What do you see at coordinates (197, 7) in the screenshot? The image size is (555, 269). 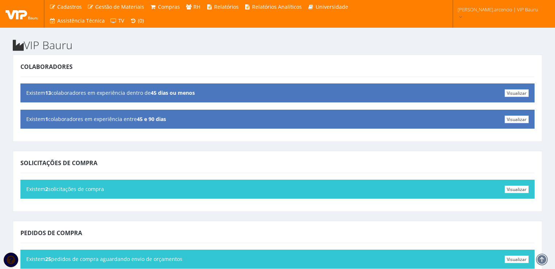 I see `span: RH` at bounding box center [197, 7].